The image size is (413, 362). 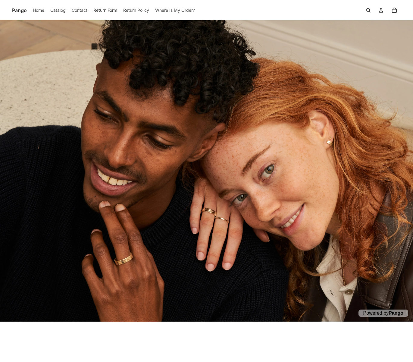 I want to click on span: Return Policy, so click(x=136, y=10).